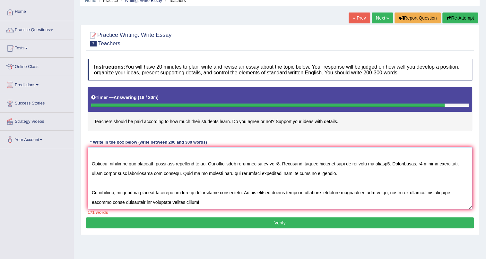  Describe the element at coordinates (37, 66) in the screenshot. I see `a: Online Class` at that location.